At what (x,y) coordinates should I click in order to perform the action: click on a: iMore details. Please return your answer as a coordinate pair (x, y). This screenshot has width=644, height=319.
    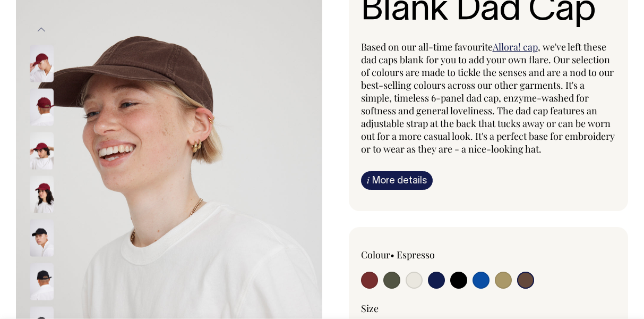
    Looking at the image, I should click on (397, 180).